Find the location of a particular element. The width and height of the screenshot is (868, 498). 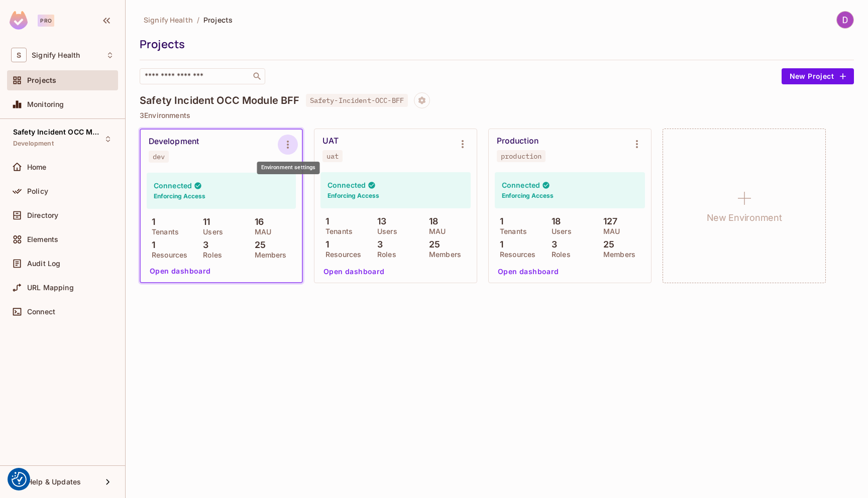

div: uat is located at coordinates (333, 156).